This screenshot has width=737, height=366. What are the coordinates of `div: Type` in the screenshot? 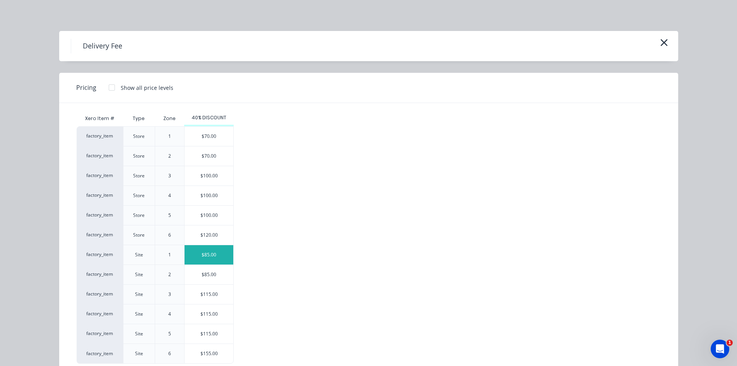 It's located at (139, 118).